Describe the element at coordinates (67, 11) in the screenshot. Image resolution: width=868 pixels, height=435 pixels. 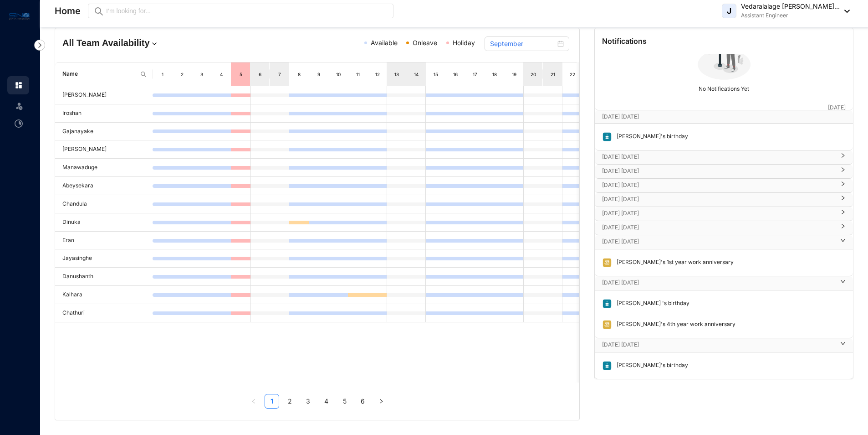
I see `p: Home` at that location.